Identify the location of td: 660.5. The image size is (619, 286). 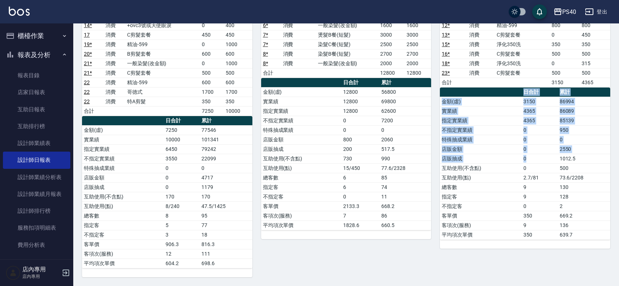
(405, 225).